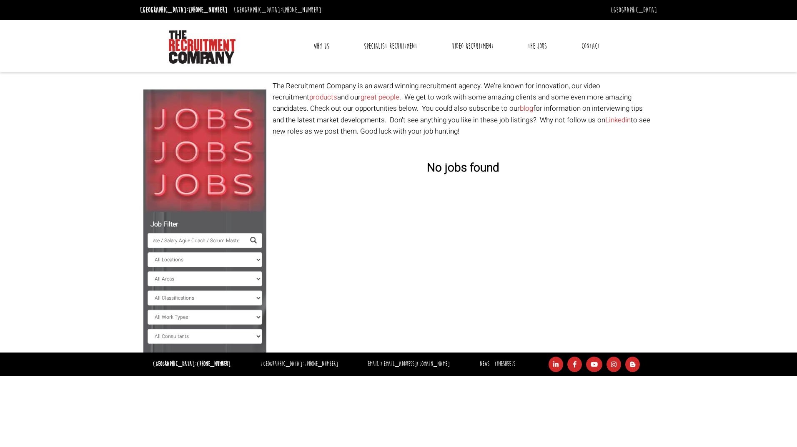 Image resolution: width=797 pixels, height=447 pixels. Describe the element at coordinates (202, 47) in the screenshot. I see `img: The Recruitment Company` at that location.